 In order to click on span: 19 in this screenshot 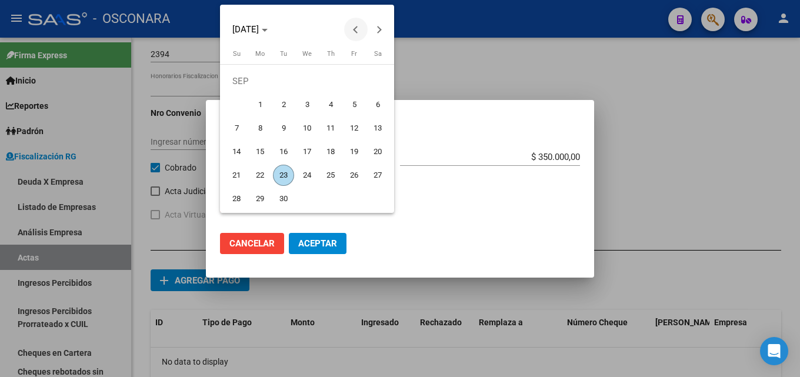, I will do `click(354, 152)`.